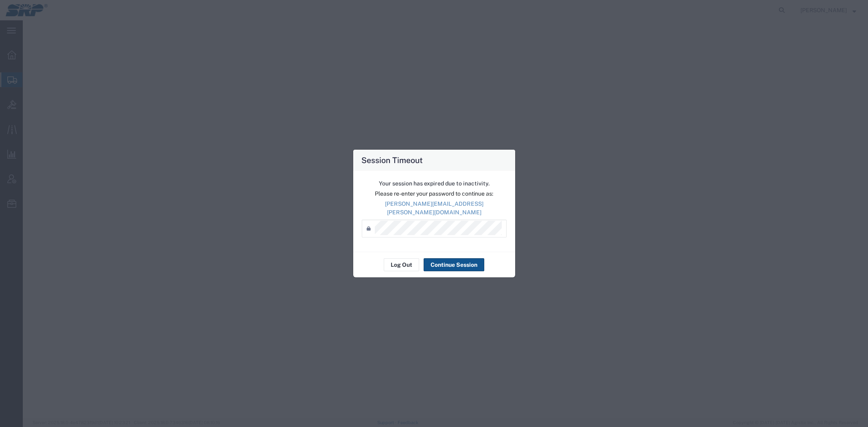 The width and height of the screenshot is (868, 427). What do you see at coordinates (454, 265) in the screenshot?
I see `button: Continue Session` at bounding box center [454, 265].